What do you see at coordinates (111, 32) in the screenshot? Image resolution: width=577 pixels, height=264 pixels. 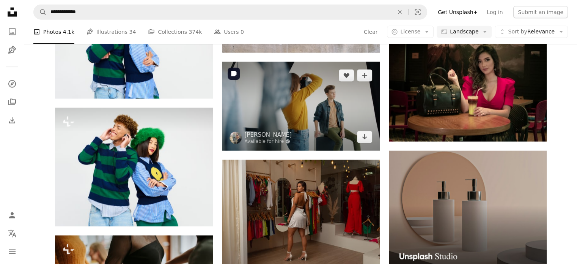 I see `a: Illustrations 34` at bounding box center [111, 32].